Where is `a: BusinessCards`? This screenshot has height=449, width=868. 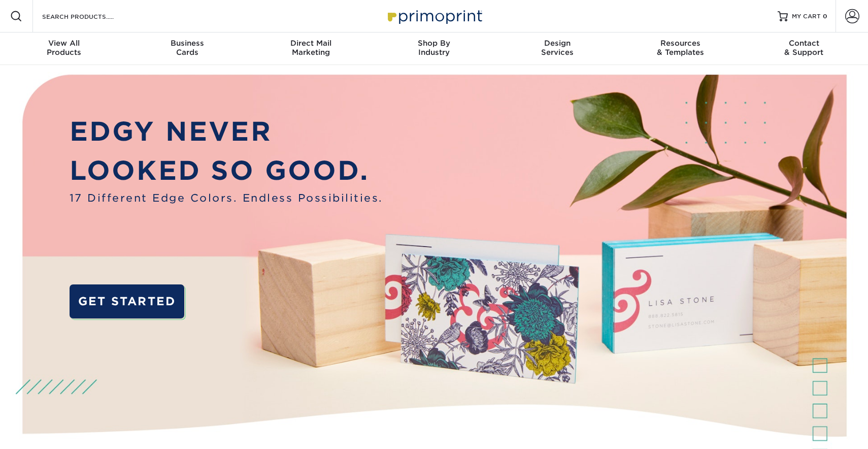
a: BusinessCards is located at coordinates (187, 49).